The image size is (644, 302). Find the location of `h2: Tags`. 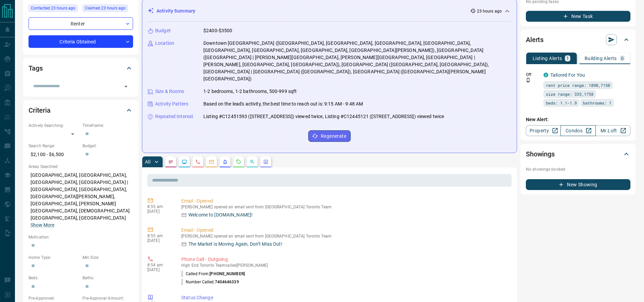

h2: Tags is located at coordinates (35, 68).